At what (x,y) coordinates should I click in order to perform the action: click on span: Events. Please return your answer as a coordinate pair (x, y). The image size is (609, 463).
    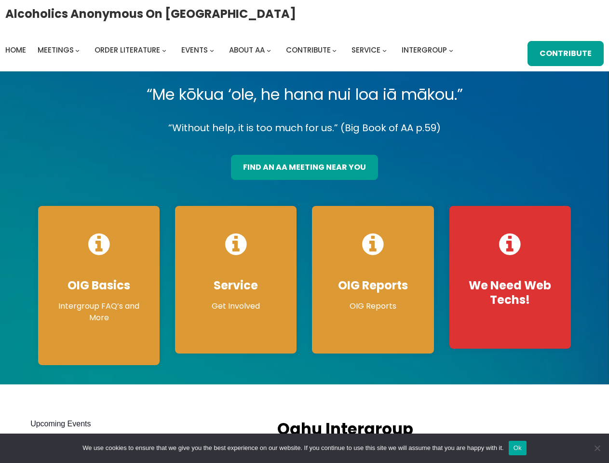
    Looking at the image, I should click on (194, 50).